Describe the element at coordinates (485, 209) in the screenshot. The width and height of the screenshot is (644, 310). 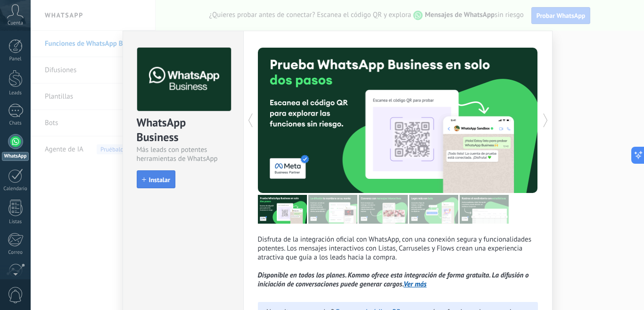
I see `img: tour_image_cc377002d0016b7ebaeb4dbe65cb2175.png` at that location.